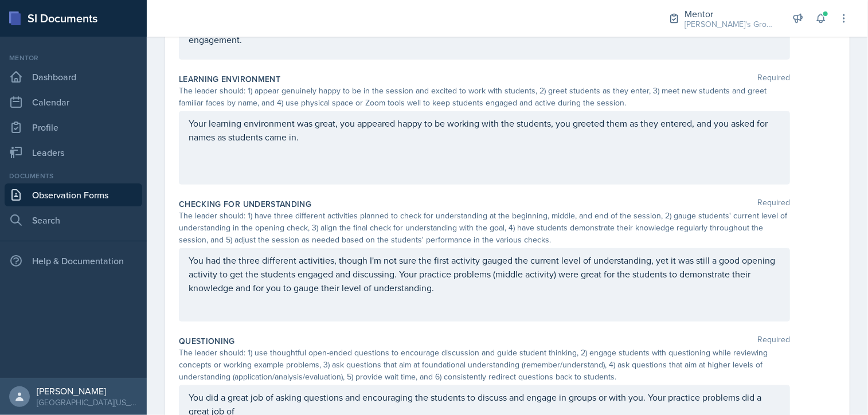  I want to click on a: Leaders, so click(74, 152).